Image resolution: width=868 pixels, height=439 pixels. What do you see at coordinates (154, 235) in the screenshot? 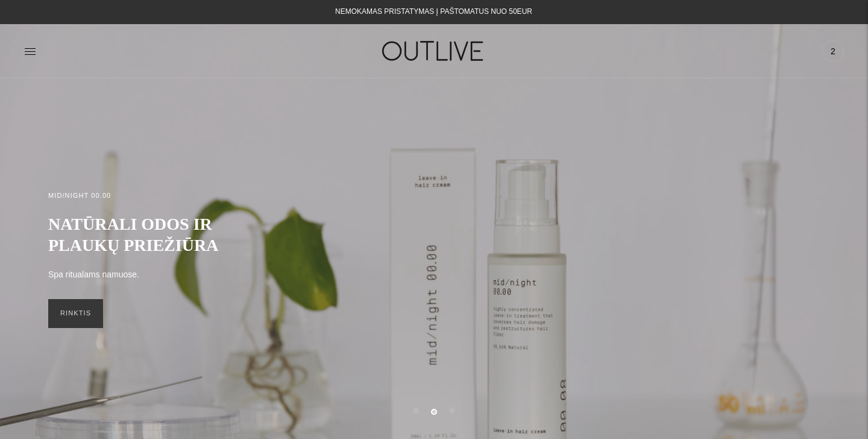
I see `h2: NATŪRALI ODOS IR PLAUKŲ PRIEŽIŪRA` at bounding box center [154, 235].